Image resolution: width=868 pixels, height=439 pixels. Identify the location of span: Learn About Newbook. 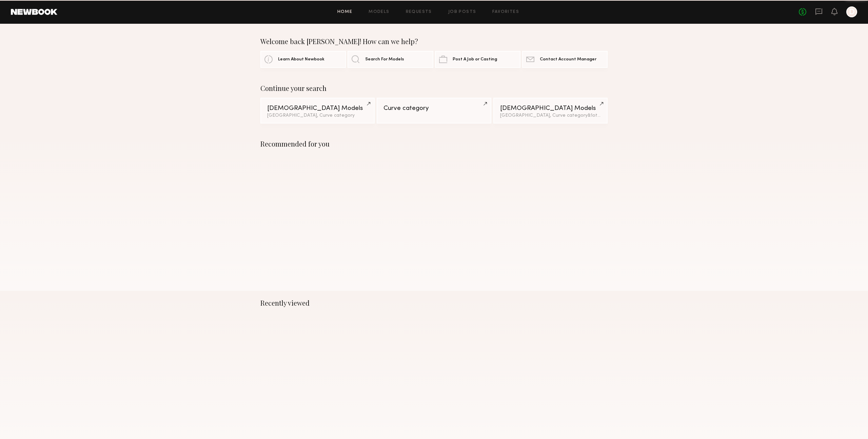
(301, 60).